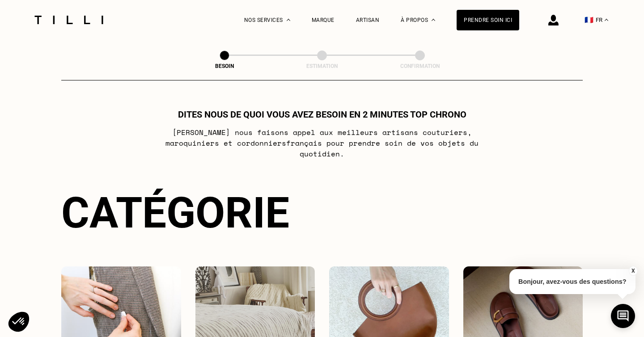 The image size is (644, 337). What do you see at coordinates (607, 20) in the screenshot?
I see `img: menu déroulant` at bounding box center [607, 20].